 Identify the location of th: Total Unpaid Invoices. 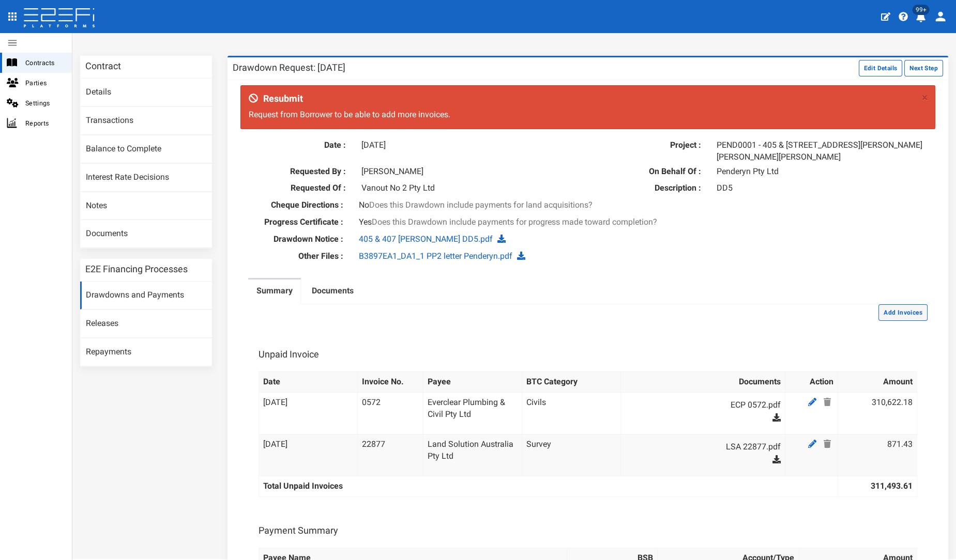
(548, 487).